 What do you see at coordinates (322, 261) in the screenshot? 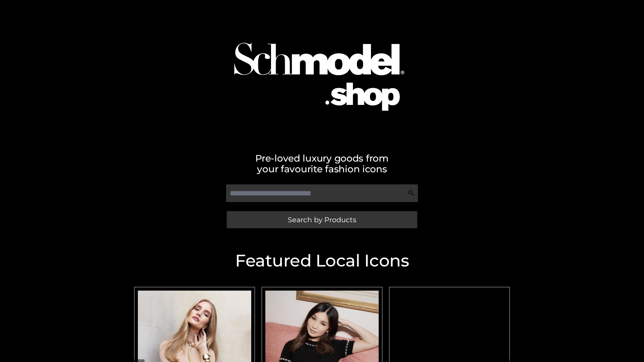
I see `h2: Featured Local Icons​` at bounding box center [322, 261].